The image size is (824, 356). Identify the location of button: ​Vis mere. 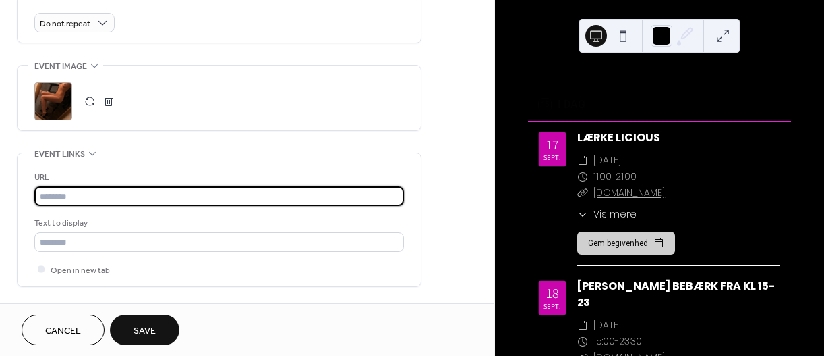
(607, 214).